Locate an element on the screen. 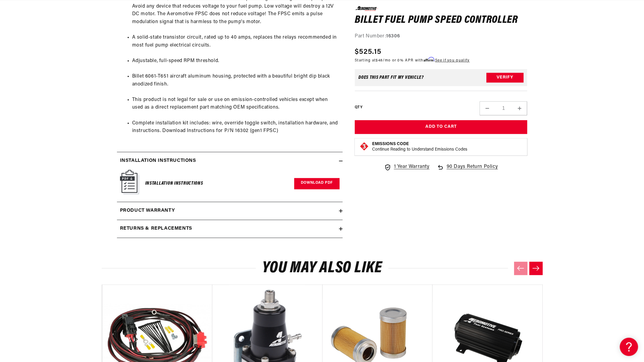 This screenshot has width=644, height=362. span: Affirm is located at coordinates (429, 59).